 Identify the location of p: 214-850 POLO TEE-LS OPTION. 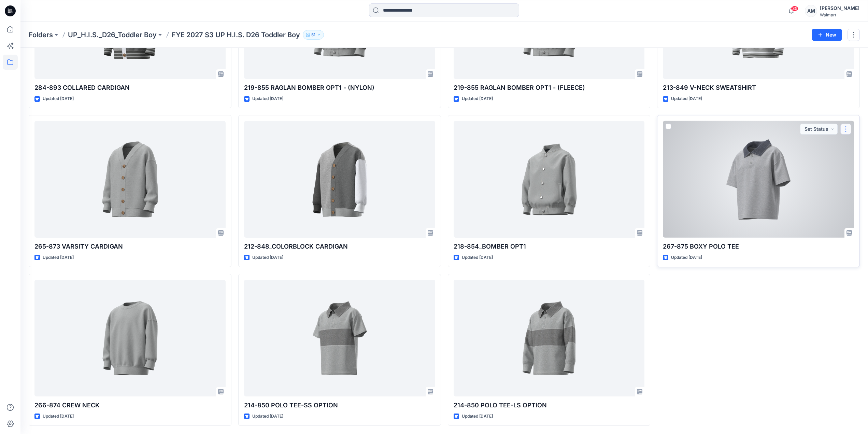
(550, 405).